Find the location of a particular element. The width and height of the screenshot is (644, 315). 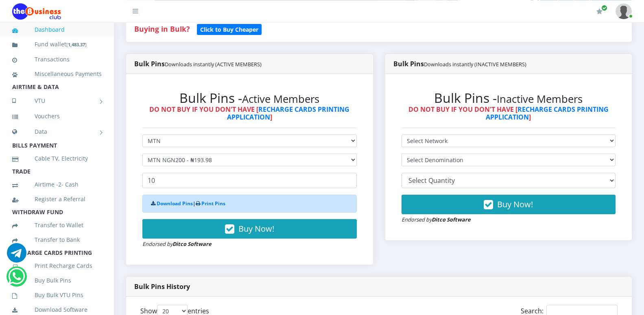

small: Downloads instantly (INACTIVE MEMBERS) is located at coordinates (475, 64).